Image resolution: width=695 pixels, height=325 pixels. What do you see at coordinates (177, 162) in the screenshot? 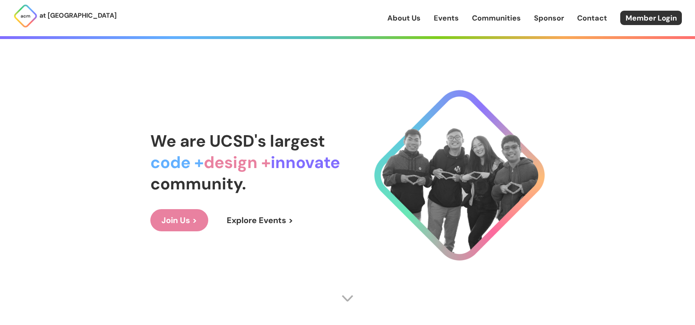
I see `span: code +` at bounding box center [177, 162].